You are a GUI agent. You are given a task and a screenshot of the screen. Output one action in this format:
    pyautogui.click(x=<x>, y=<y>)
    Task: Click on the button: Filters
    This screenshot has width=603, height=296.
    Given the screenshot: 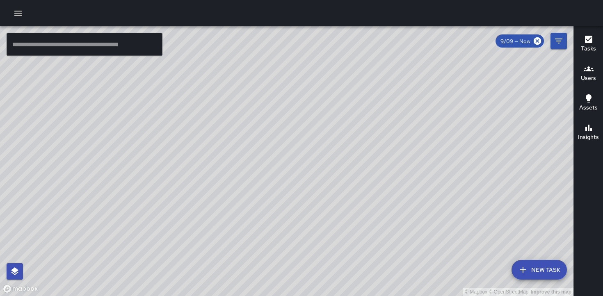 What is the action you would take?
    pyautogui.click(x=559, y=41)
    